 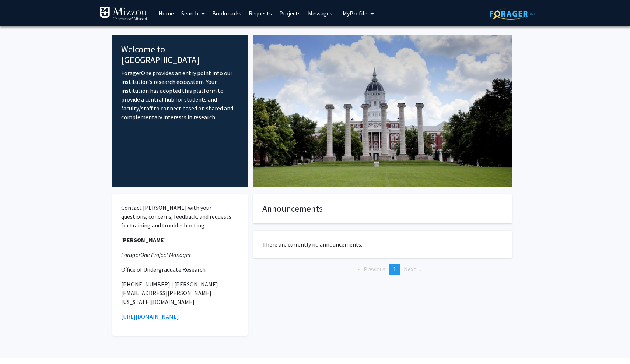 I want to click on p: Office of Undergraduate Research, so click(x=180, y=270).